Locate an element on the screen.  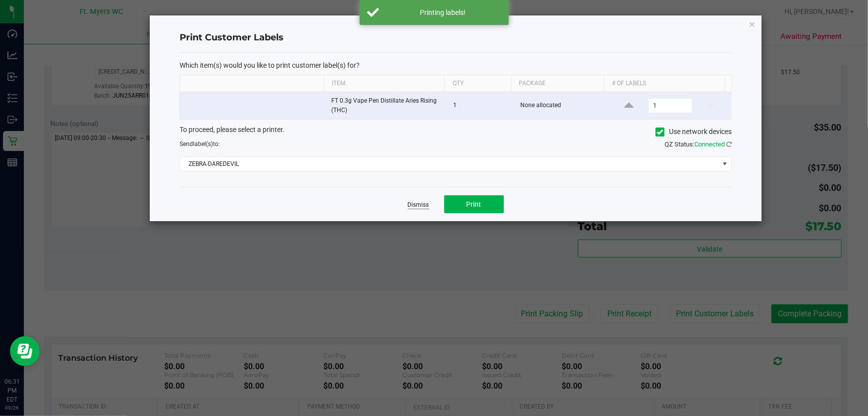
label: Use network devices is located at coordinates (694, 131).